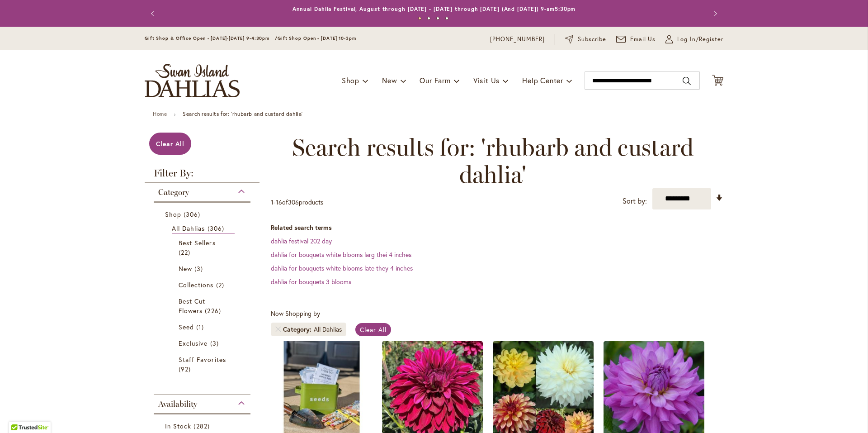 This screenshot has height=433, width=868. I want to click on a: Best Sellers, so click(203, 247).